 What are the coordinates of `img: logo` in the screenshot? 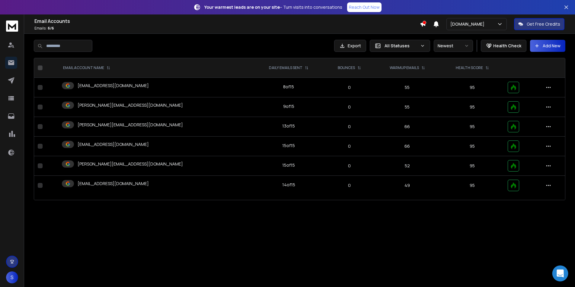 It's located at (12, 26).